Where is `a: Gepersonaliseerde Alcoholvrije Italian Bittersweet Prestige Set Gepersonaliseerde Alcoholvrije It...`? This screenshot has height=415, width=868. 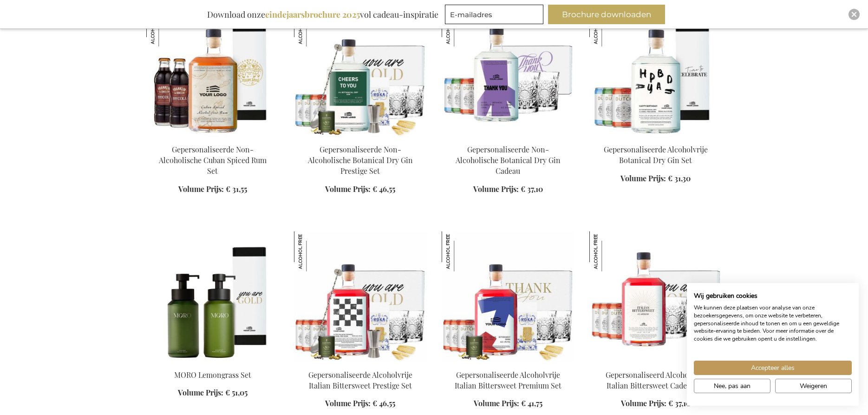
a: Gepersonaliseerde Alcoholvrije Italian Bittersweet Prestige Set Gepersonaliseerde Alcoholvrije It... is located at coordinates (361, 362).